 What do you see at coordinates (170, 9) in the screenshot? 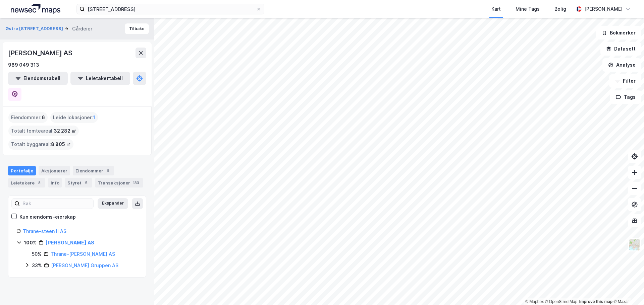
I see `input: Søk på adresse, matrikkel, gårdeiere, leietakere eller personer` at bounding box center [170, 9].